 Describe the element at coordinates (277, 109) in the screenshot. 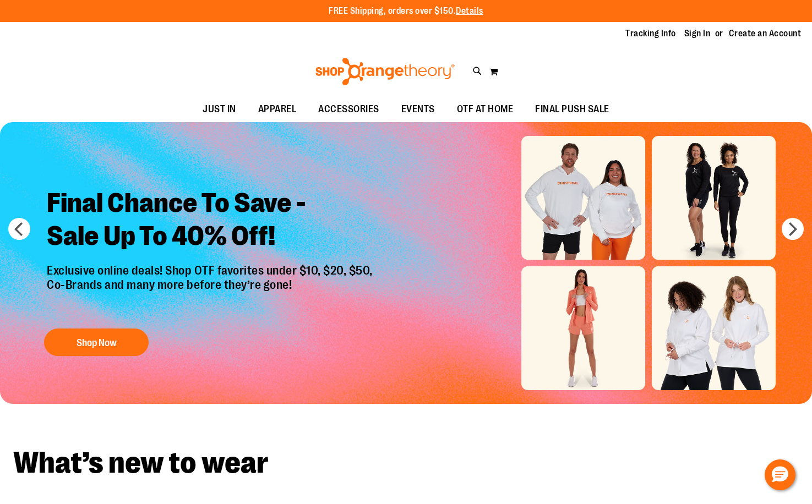

I see `a: APPAREL` at that location.